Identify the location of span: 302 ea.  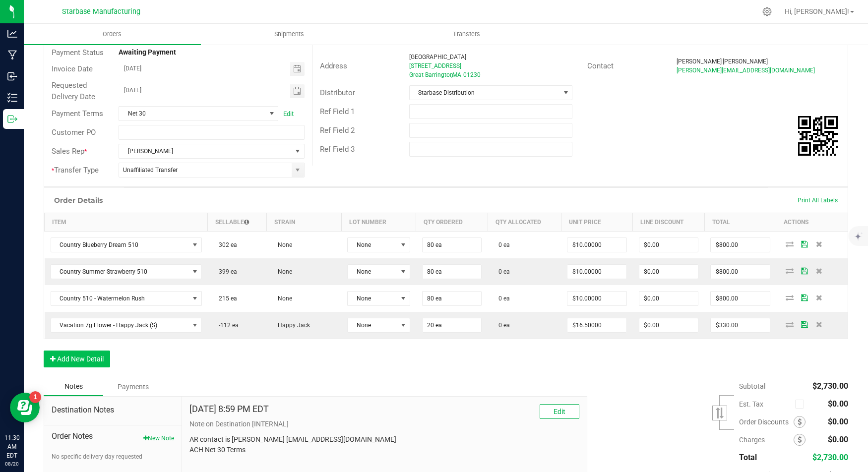
(225, 245).